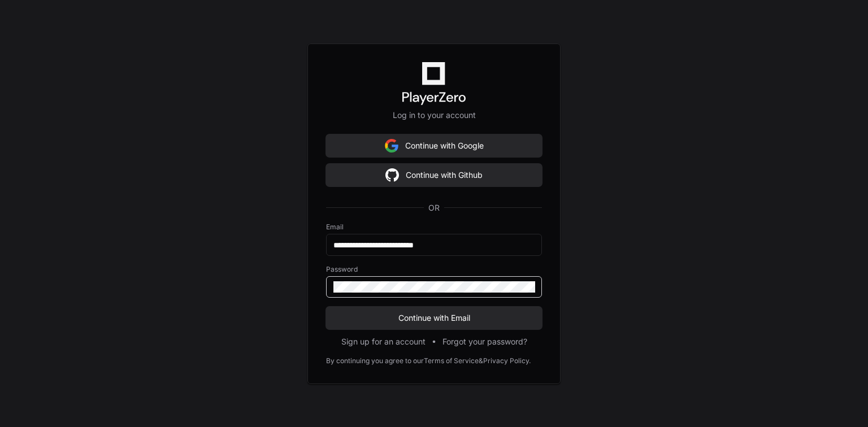 This screenshot has width=868, height=427. Describe the element at coordinates (434, 115) in the screenshot. I see `p: Log in to your account` at that location.